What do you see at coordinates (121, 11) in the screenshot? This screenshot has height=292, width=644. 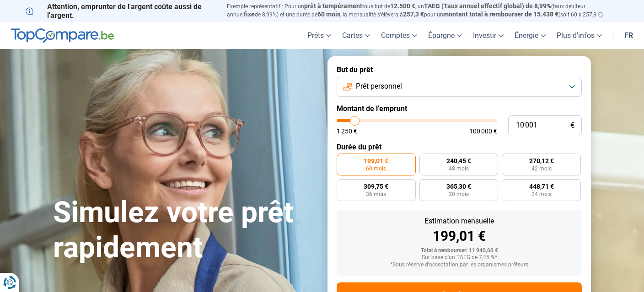 I see `p: Attention, emprunter de l'argent coûte aussi de l'argent.` at bounding box center [121, 11].